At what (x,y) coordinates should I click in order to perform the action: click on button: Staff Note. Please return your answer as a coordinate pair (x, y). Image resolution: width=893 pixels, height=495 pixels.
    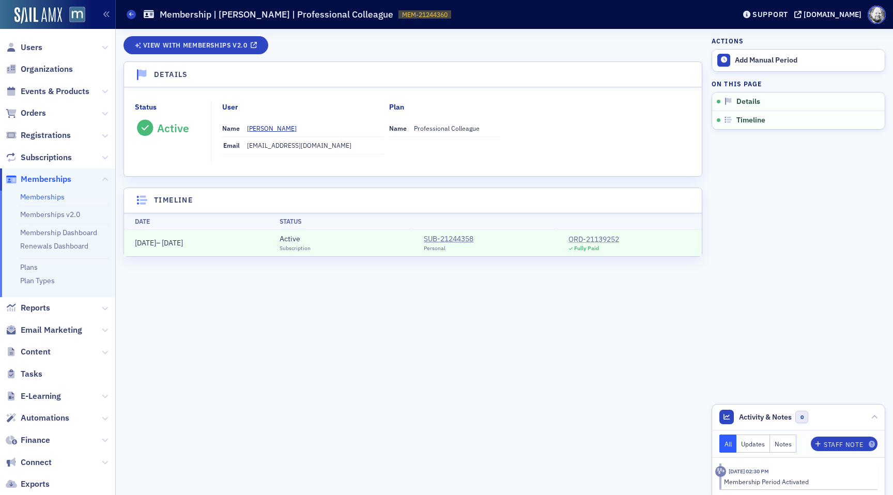
    Looking at the image, I should click on (844, 444).